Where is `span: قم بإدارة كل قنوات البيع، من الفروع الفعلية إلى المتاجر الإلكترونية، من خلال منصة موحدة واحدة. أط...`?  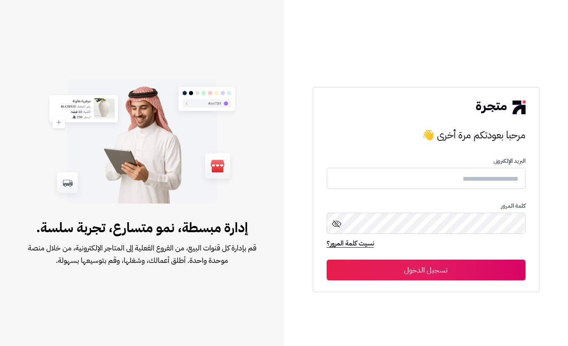
span: قم بإدارة كل قنوات البيع، من الفروع الفعلية إلى المتاجر الإلكترونية، من خلال منصة موحدة واحدة. أط... is located at coordinates (142, 255).